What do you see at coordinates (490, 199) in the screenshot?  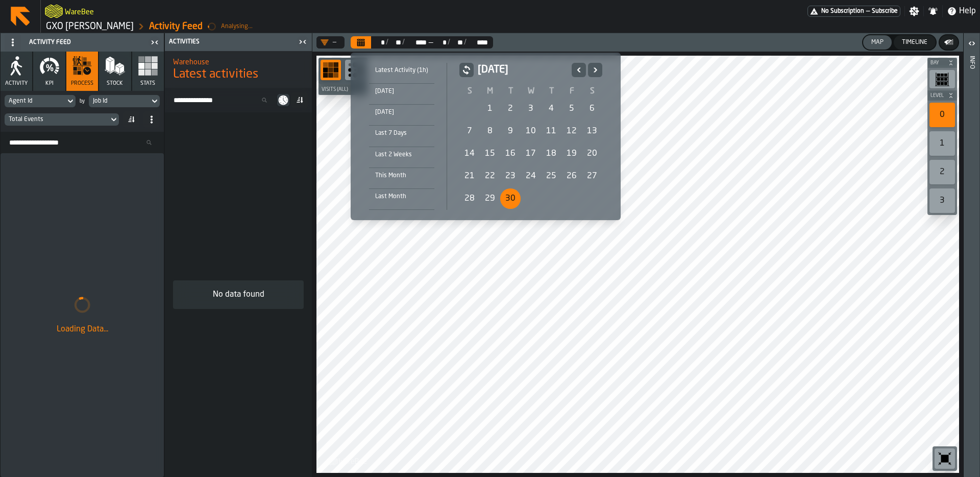 I see `div: 29` at bounding box center [490, 199].